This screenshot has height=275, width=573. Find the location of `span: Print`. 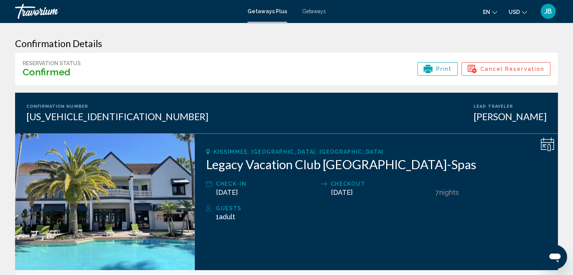

span: Print is located at coordinates (444, 69).